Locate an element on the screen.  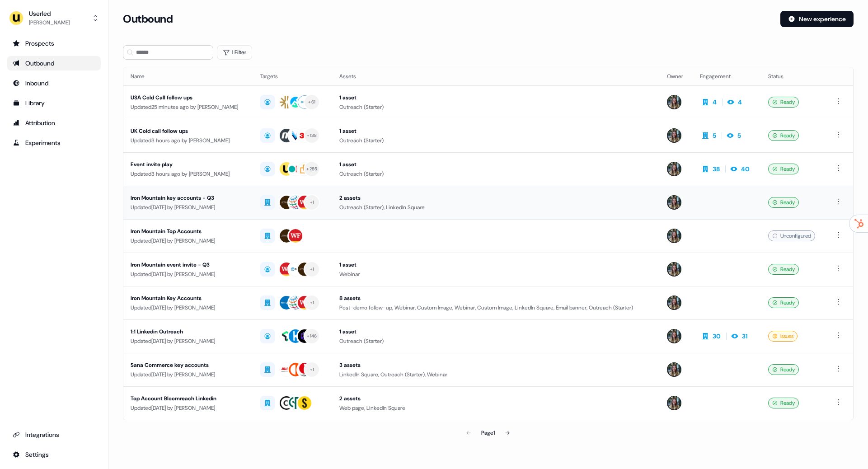
div: Page 1 is located at coordinates (488, 433).